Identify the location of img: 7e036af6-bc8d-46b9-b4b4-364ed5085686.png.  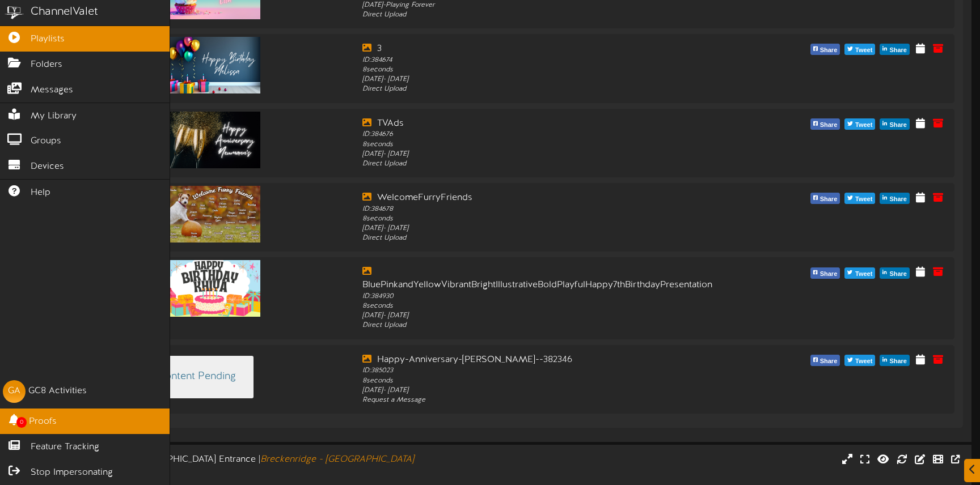
(210, 214).